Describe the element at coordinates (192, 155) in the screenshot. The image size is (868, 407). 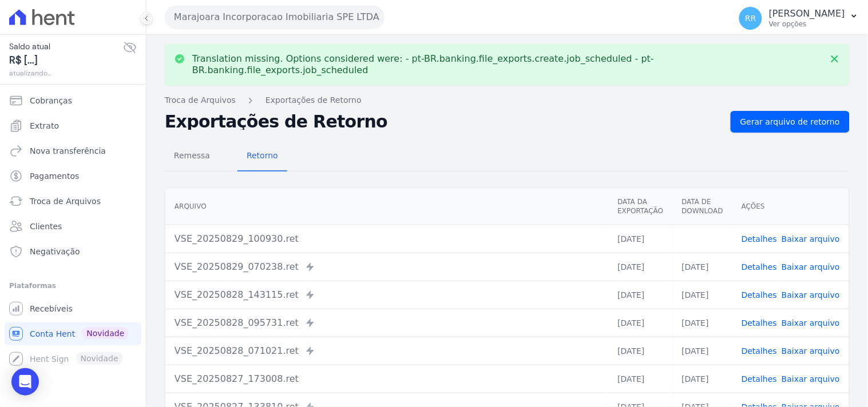
I see `span: Remessa` at that location.